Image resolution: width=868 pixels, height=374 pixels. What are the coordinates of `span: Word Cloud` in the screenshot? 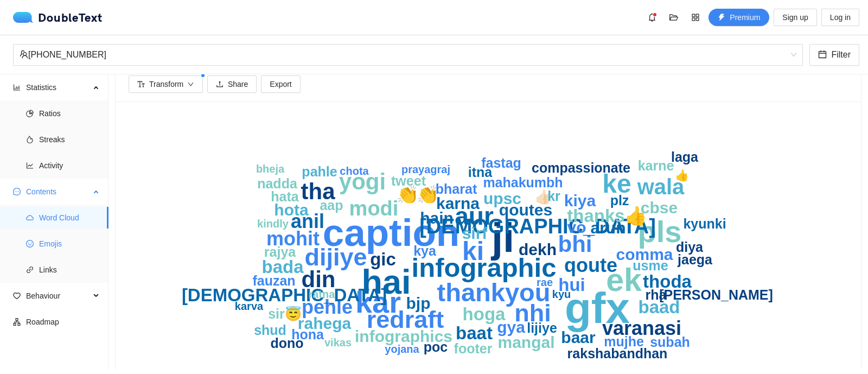 It's located at (69, 217).